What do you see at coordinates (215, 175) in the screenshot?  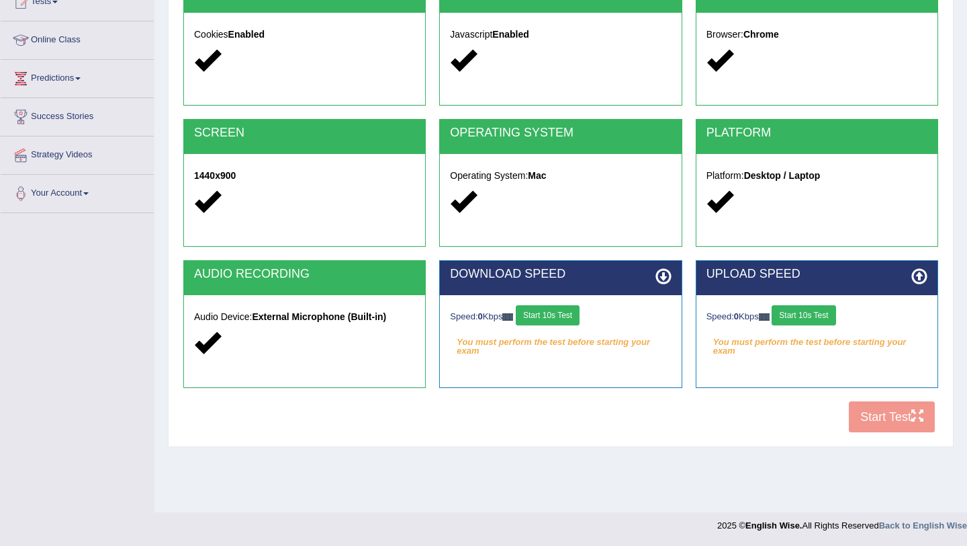 I see `strong: 1440x900` at bounding box center [215, 175].